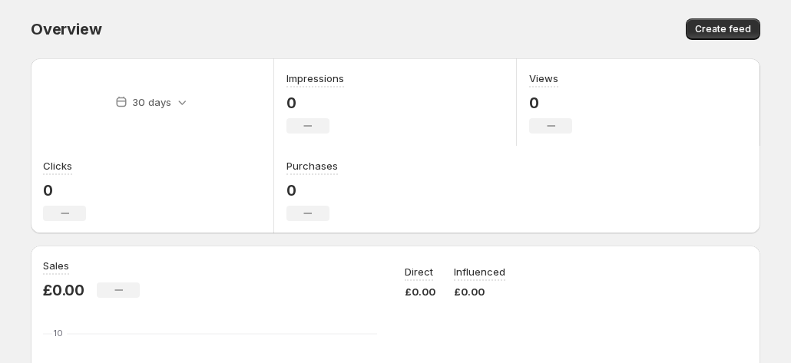 This screenshot has height=363, width=791. What do you see at coordinates (58, 166) in the screenshot?
I see `h3: Clicks` at bounding box center [58, 166].